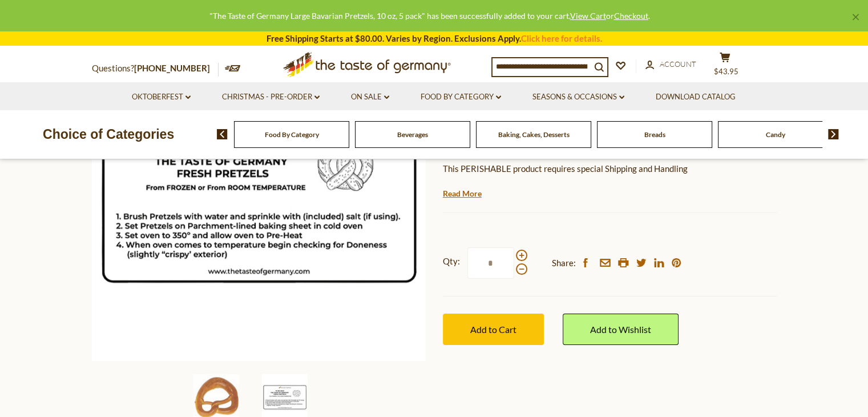  Describe the element at coordinates (412, 134) in the screenshot. I see `a: Beverages` at that location.